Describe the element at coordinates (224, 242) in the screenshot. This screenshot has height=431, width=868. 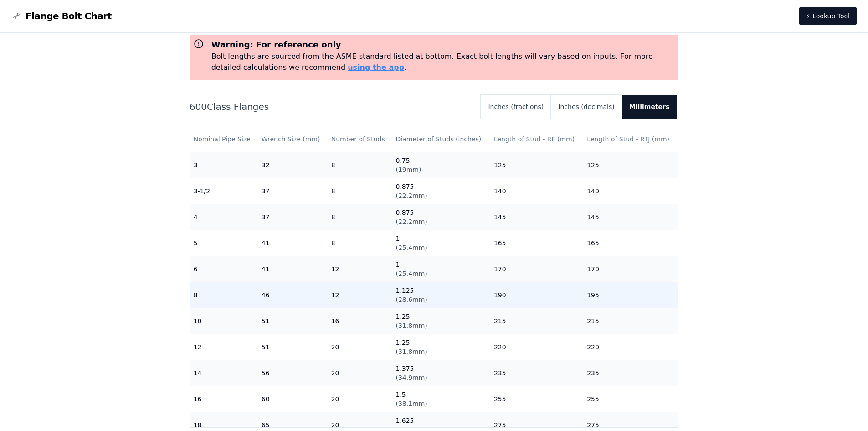
I see `td: 5` at that location.